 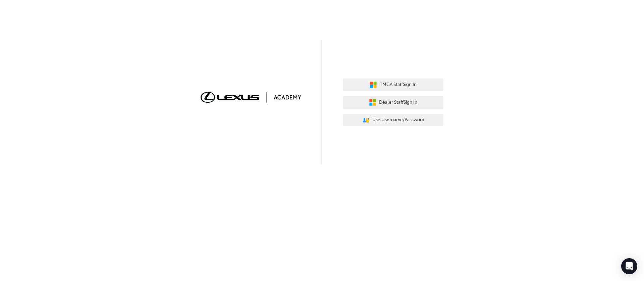 What do you see at coordinates (629, 266) in the screenshot?
I see `div: Open Intercom Messenger` at bounding box center [629, 266].